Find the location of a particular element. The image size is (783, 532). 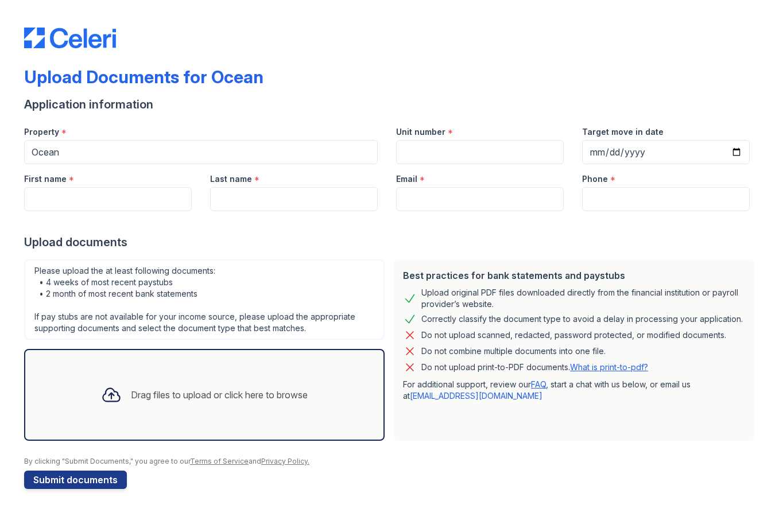

a: Terms of Service is located at coordinates (220, 461).